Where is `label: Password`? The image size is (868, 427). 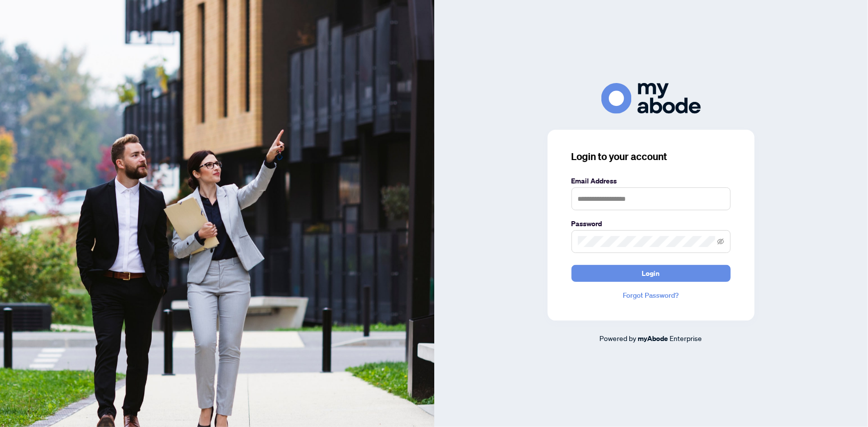 label: Password is located at coordinates (651, 224).